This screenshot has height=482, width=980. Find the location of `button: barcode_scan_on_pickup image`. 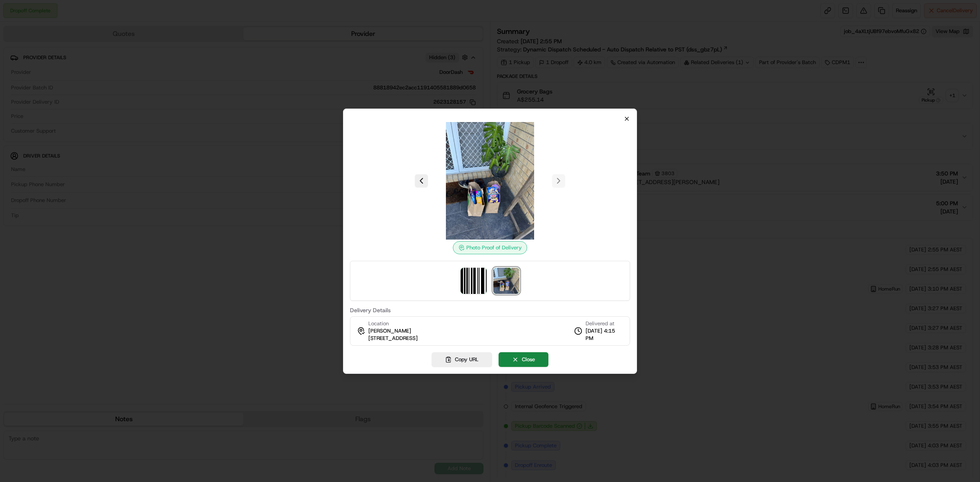

button: barcode_scan_on_pickup image is located at coordinates (474, 281).